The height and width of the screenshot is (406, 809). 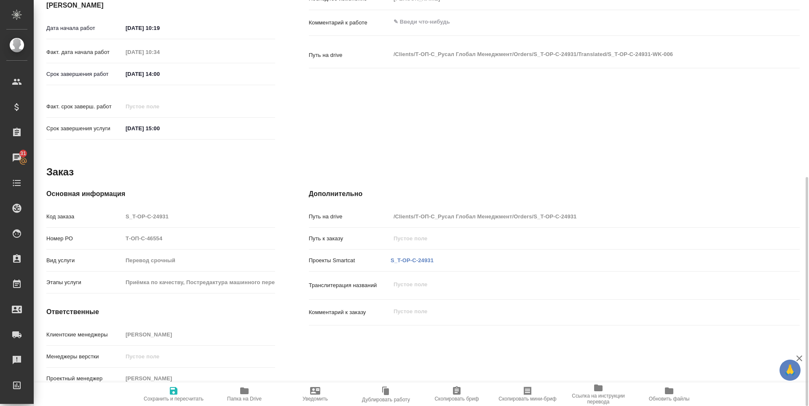 I want to click on p: Менеджеры верстки, so click(x=84, y=356).